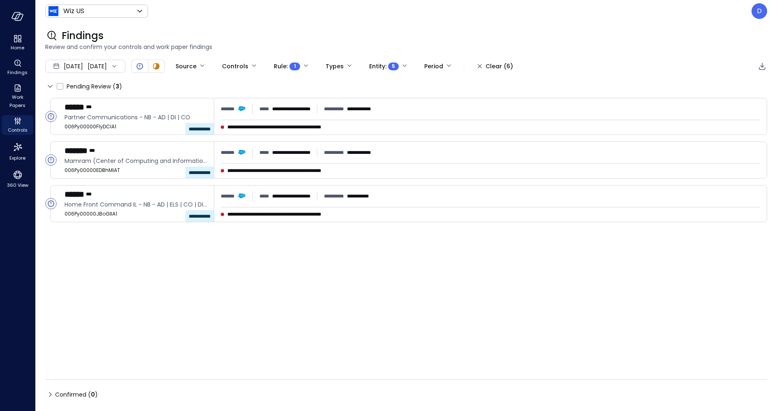 The width and height of the screenshot is (777, 411). What do you see at coordinates (53, 11) in the screenshot?
I see `img: Icon` at bounding box center [53, 11].